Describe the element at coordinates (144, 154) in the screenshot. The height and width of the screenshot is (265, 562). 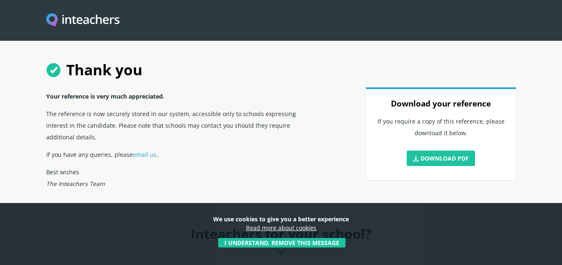
I see `a: email us` at that location.